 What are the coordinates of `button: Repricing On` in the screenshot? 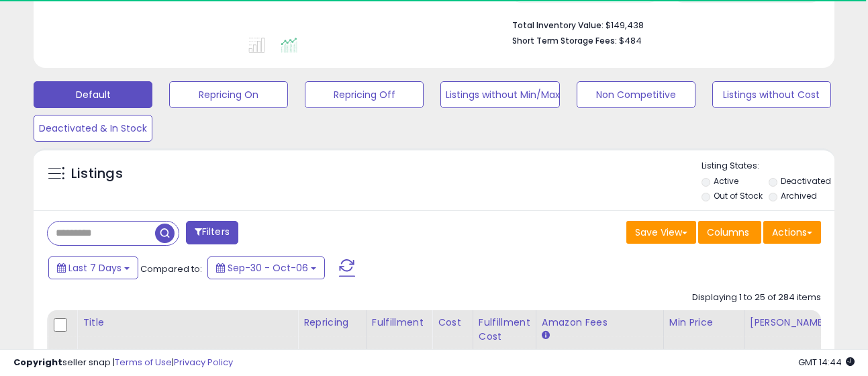 It's located at (228, 95).